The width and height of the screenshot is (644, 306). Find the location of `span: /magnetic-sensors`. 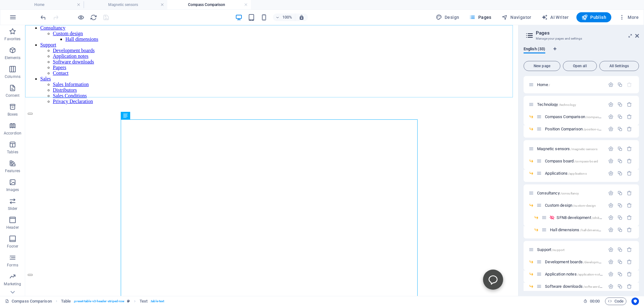

span: /magnetic-sensors is located at coordinates (584, 149).